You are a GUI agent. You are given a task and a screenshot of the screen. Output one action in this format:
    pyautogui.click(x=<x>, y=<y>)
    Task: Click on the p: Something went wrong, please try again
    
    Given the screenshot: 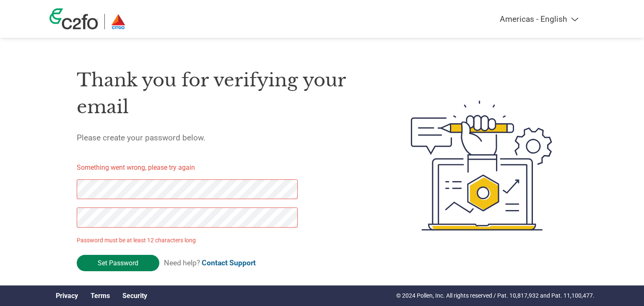 What is the action you would take?
    pyautogui.click(x=195, y=168)
    